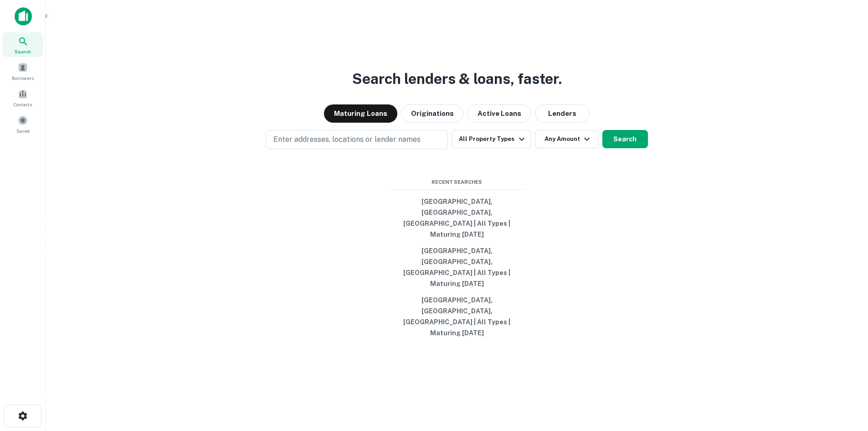 This screenshot has height=431, width=868. I want to click on div: Borrowers, so click(23, 71).